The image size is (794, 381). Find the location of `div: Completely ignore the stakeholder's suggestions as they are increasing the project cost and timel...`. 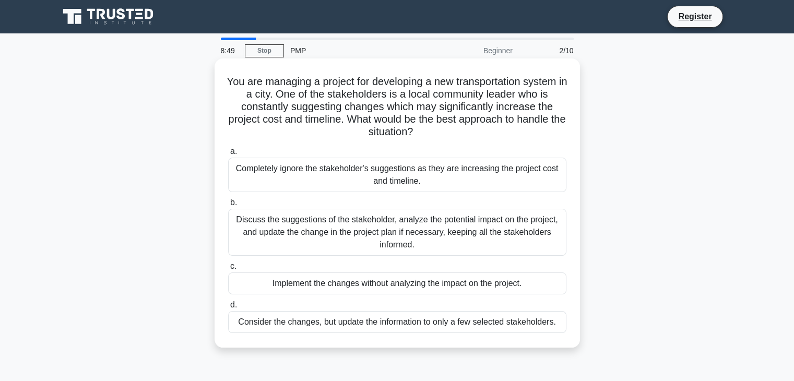

div: Completely ignore the stakeholder's suggestions as they are increasing the project cost and timel... is located at coordinates (397, 175).